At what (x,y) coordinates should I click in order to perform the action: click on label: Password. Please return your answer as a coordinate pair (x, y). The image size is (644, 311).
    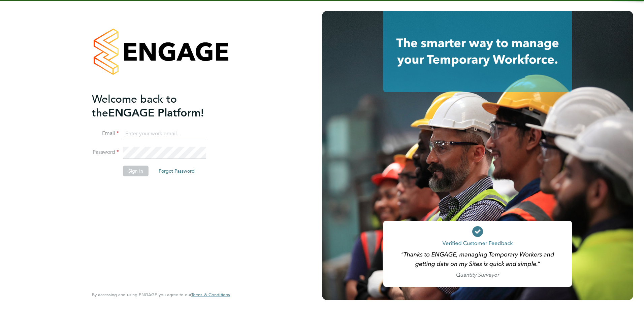
    Looking at the image, I should click on (105, 152).